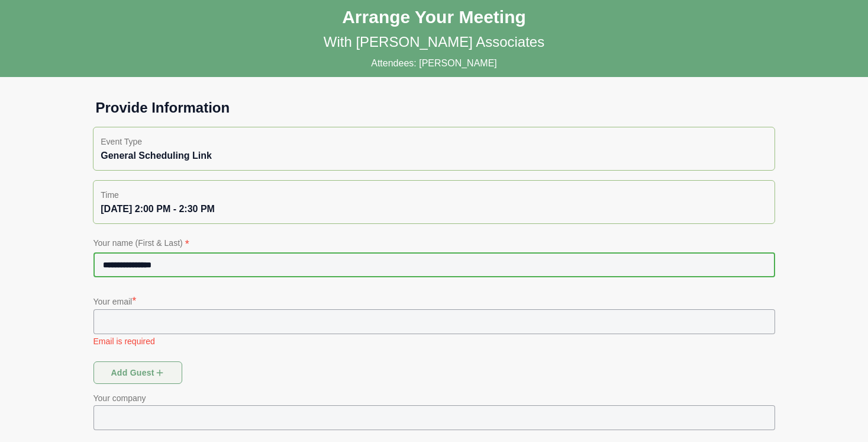 This screenshot has width=868, height=442. Describe the element at coordinates (434, 156) in the screenshot. I see `div: General Scheduling Link` at that location.